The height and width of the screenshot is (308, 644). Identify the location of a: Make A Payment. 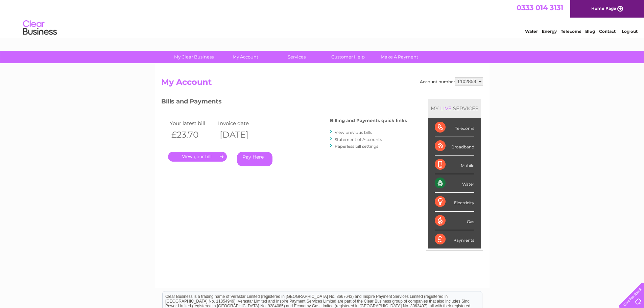
(399, 57).